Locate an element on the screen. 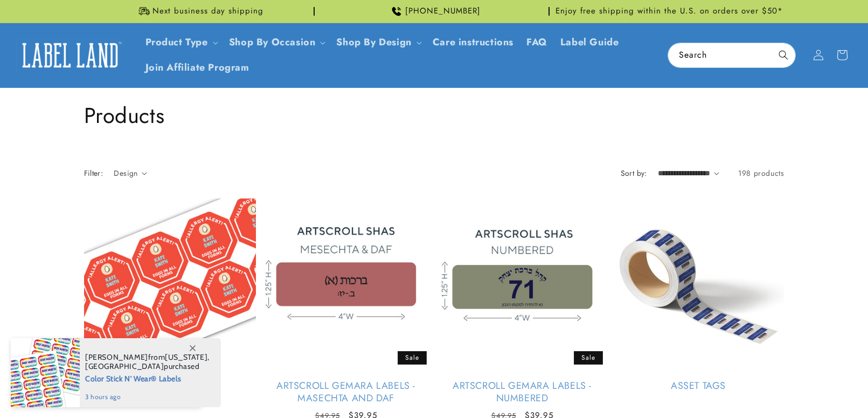 The image size is (868, 418). span: Enjoy free shipping within the U.S. on orders over $50* is located at coordinates (669, 11).